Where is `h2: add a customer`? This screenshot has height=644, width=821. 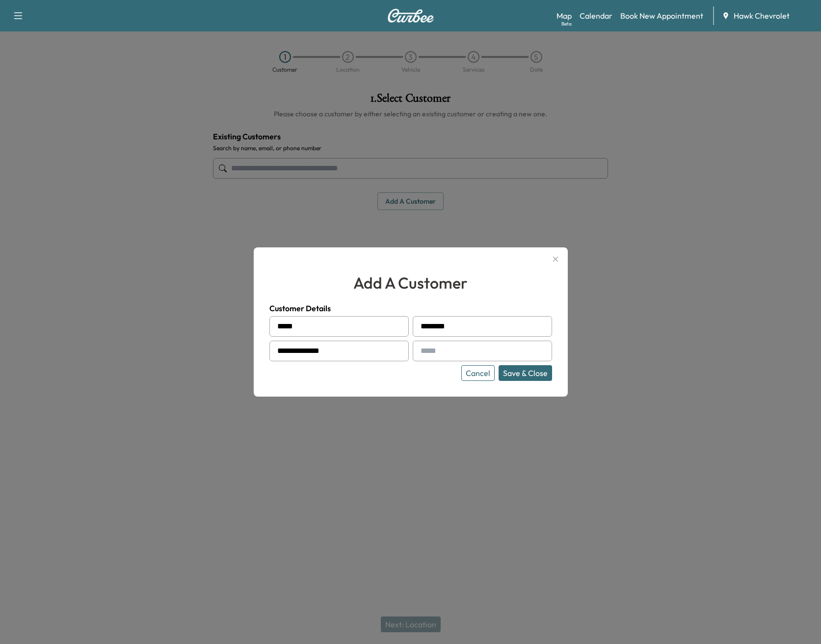 h2: add a customer is located at coordinates (410, 283).